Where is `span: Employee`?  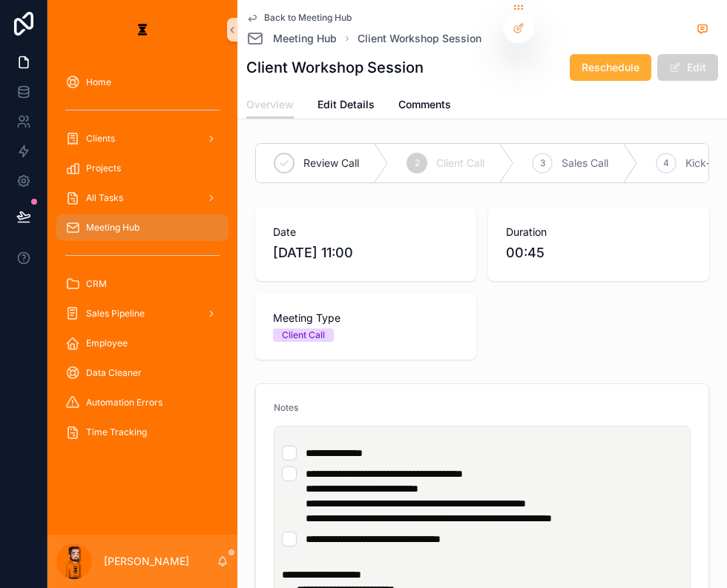
span: Employee is located at coordinates (106, 343).